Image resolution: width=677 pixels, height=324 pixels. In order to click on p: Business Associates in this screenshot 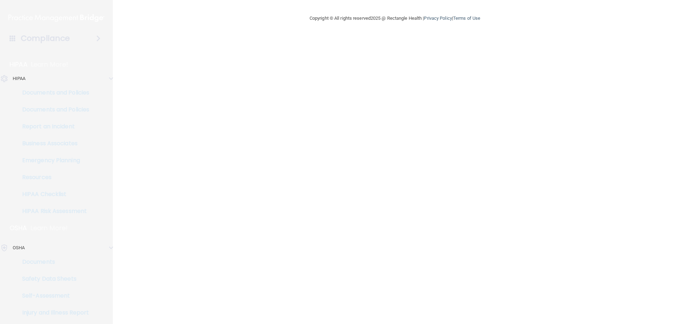, I will do `click(53, 144)`.